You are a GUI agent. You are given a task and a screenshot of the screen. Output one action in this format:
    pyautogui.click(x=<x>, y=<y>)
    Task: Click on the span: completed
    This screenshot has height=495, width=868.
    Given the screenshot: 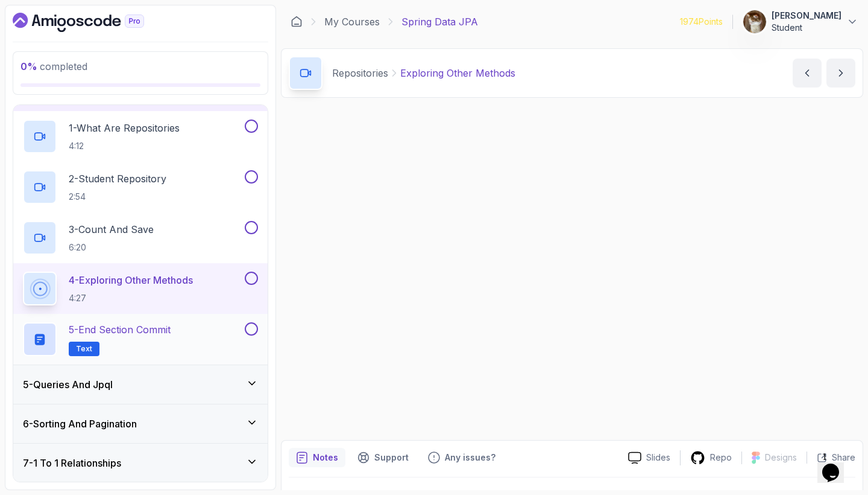 What is the action you would take?
    pyautogui.click(x=53, y=66)
    